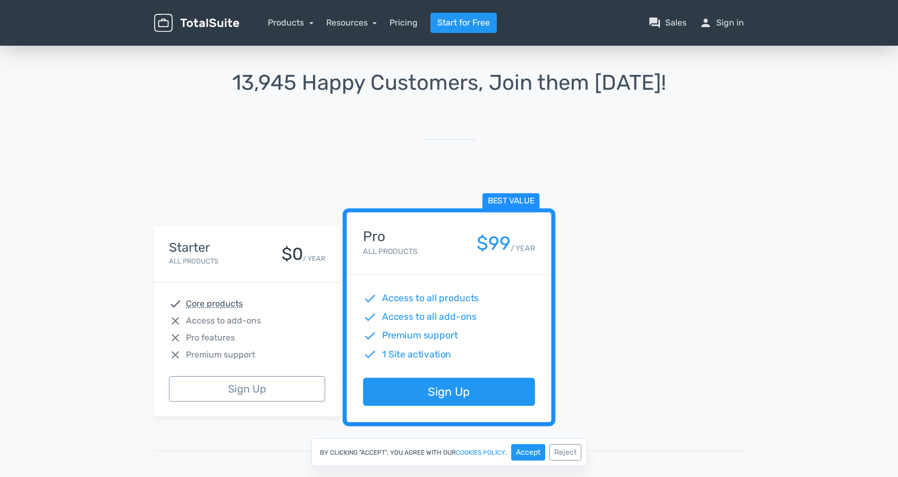 The width and height of the screenshot is (898, 477). What do you see at coordinates (352, 22) in the screenshot?
I see `a: Resources` at bounding box center [352, 22].